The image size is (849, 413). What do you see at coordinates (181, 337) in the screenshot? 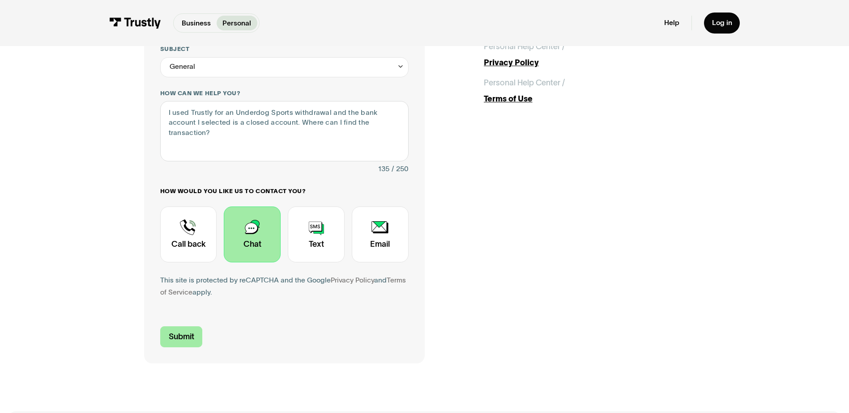
I see `input: Submit` at bounding box center [181, 337].